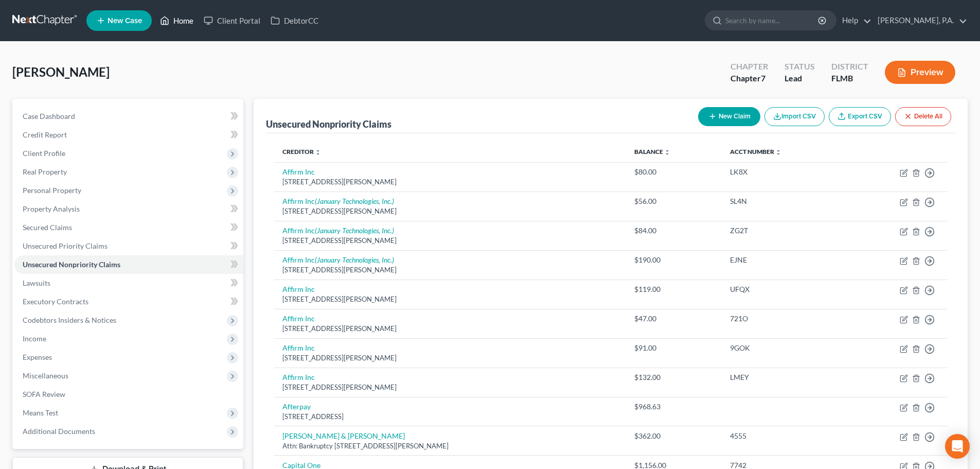 This screenshot has width=980, height=469. I want to click on div: Lead, so click(799, 78).